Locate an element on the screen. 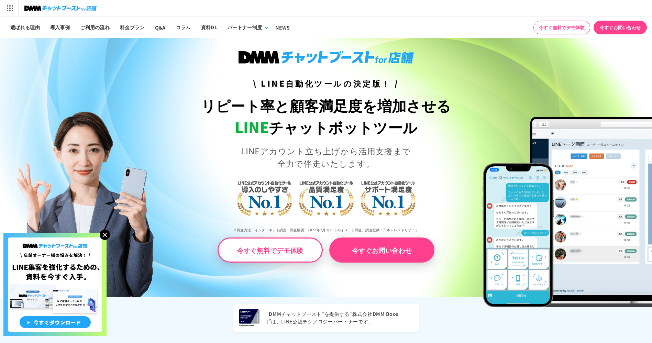 This screenshot has width=652, height=343. p: LINEアカウント立ち上げから活用支援まで 全力で伴走いたします。 is located at coordinates (326, 157).